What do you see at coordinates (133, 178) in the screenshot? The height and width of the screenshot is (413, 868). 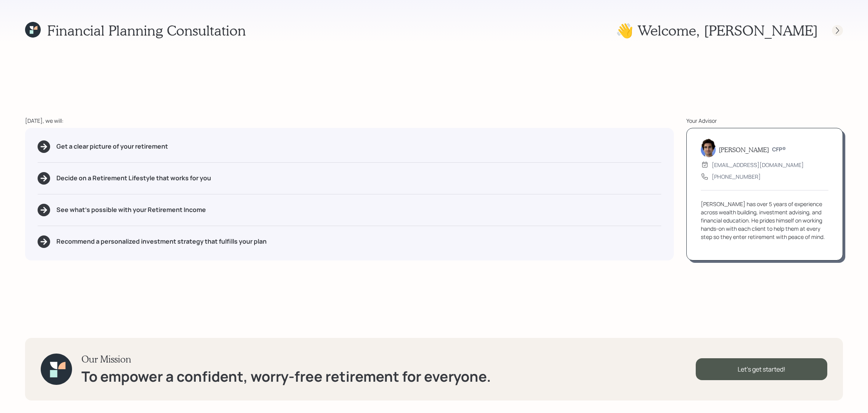 I see `h5: Decide on a Retirement Lifestyle that works for you` at bounding box center [133, 178].